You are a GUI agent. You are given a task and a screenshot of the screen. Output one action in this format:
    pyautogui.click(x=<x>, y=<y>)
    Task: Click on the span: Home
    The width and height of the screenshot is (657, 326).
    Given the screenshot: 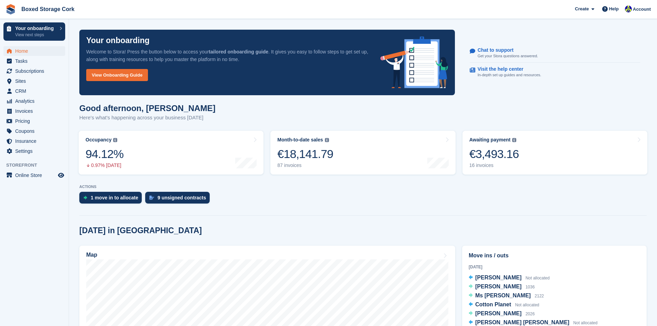 What is the action you would take?
    pyautogui.click(x=36, y=51)
    